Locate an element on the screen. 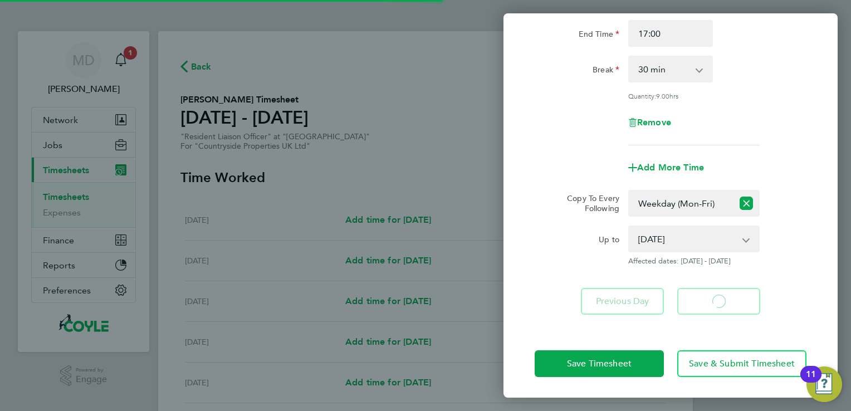 This screenshot has width=851, height=411. span: 9.00 is located at coordinates (663, 96).